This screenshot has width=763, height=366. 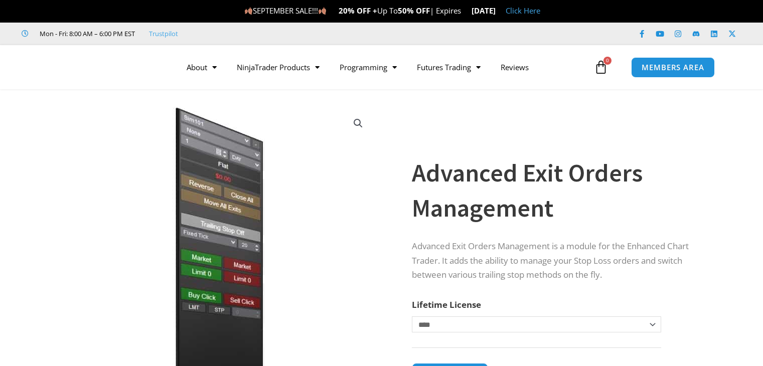 I want to click on a: Futures Trading, so click(x=448, y=67).